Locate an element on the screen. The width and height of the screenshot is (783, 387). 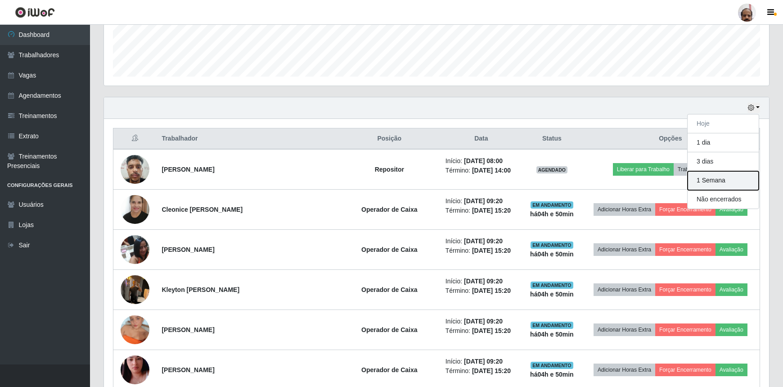
img: 1756441126533.jpeg is located at coordinates (135, 169).